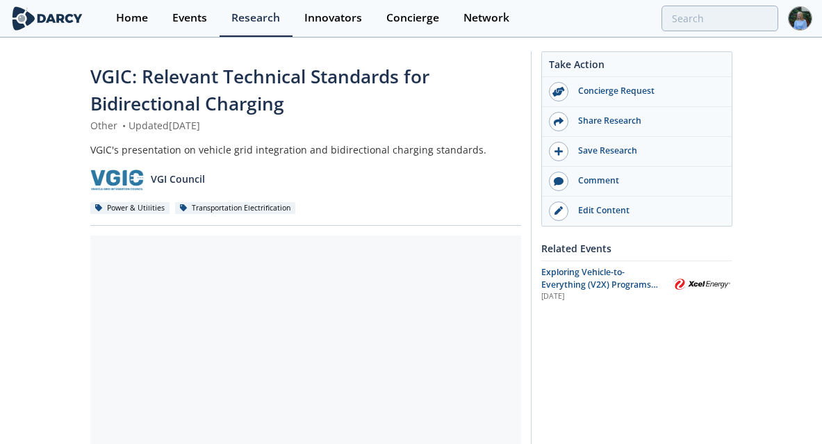  I want to click on div: Share Research, so click(646, 121).